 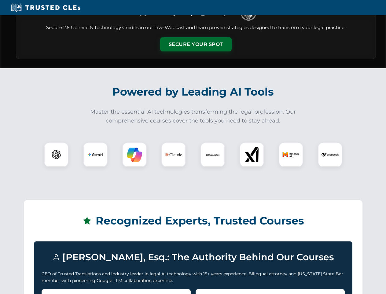 What do you see at coordinates (135, 154) in the screenshot?
I see `div: Copilot` at bounding box center [135, 154].